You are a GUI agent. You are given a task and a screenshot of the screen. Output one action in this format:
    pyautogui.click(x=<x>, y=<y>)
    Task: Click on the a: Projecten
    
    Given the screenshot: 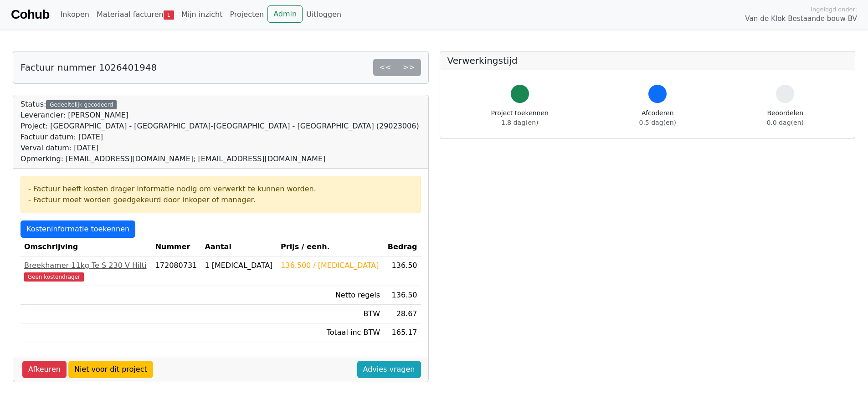 What is the action you would take?
    pyautogui.click(x=247, y=15)
    